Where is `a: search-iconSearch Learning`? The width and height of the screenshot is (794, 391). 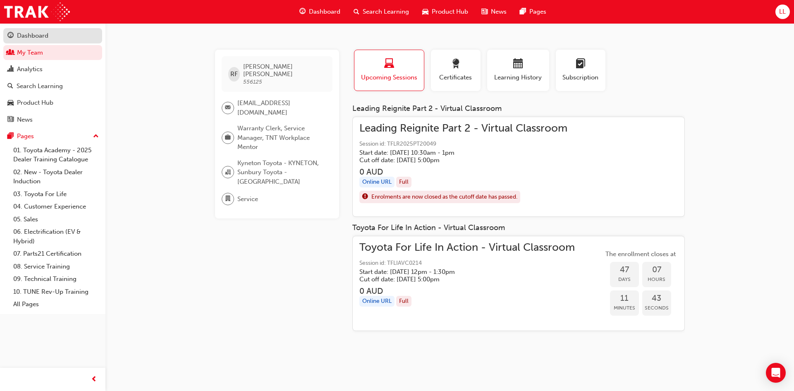
a: search-iconSearch Learning is located at coordinates (382, 12).